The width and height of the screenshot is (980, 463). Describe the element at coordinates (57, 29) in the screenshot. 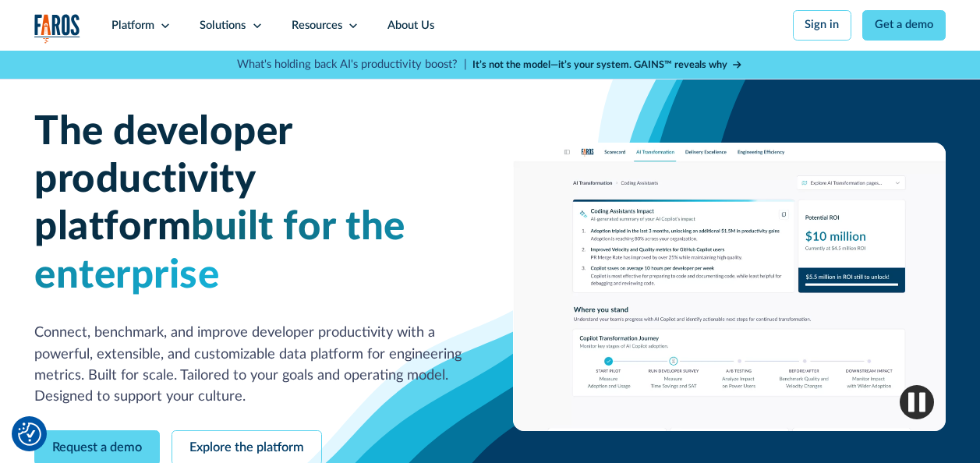

I see `img: Logo of the analytics and reporting company Faros.` at that location.